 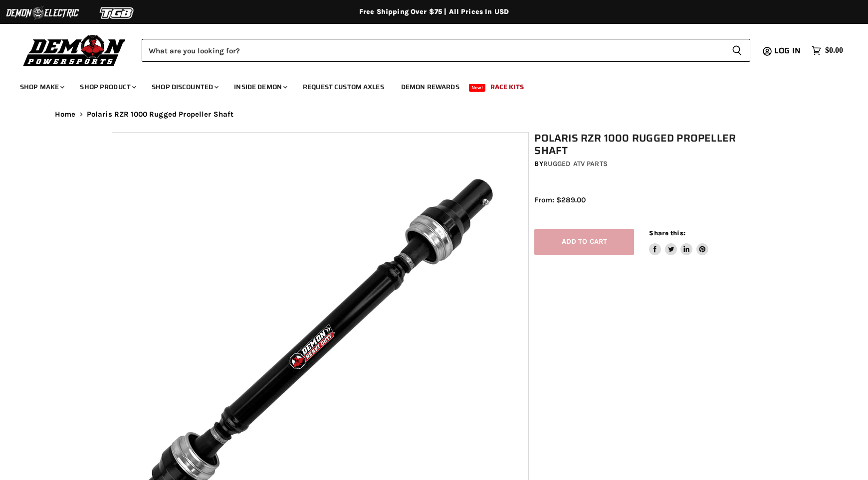 I want to click on span: Log in, so click(x=787, y=50).